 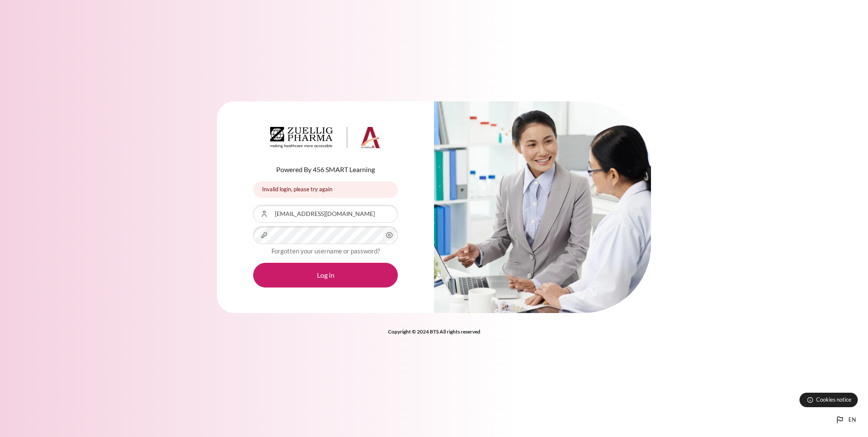 I want to click on strong: Copyright © 2024 BTS All rights reserved, so click(x=434, y=331).